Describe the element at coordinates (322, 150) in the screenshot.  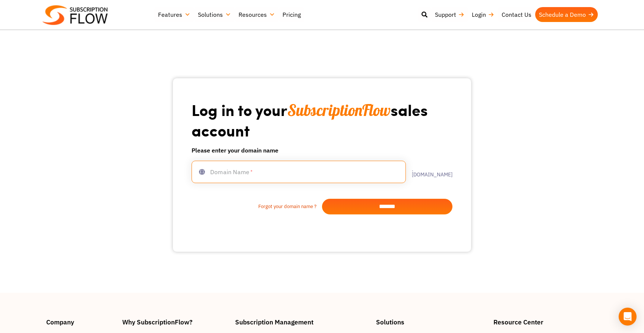
I see `h6: Please enter your domain name` at that location.